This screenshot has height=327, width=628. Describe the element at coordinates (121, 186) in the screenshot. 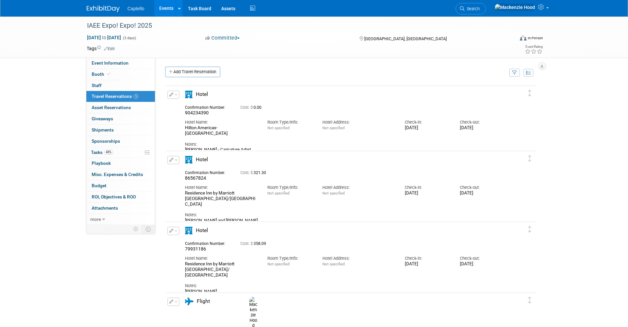

I see `a: Budget` at that location.